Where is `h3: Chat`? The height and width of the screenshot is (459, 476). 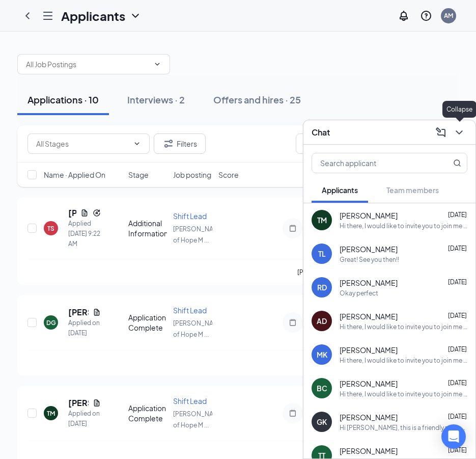 h3: Chat is located at coordinates (321, 133).